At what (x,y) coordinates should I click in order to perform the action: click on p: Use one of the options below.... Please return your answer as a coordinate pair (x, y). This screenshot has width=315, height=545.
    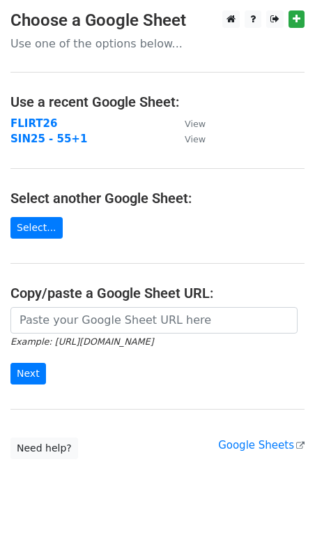
    Looking at the image, I should click on (158, 43).